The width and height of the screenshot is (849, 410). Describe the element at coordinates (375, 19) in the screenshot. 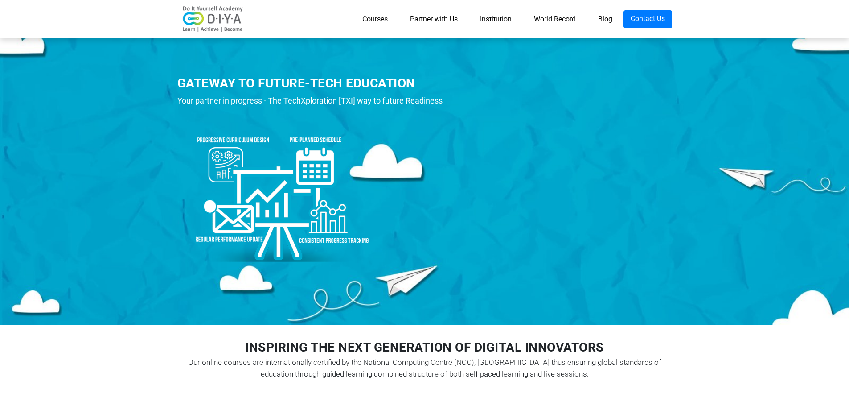

I see `a: Courses` at that location.